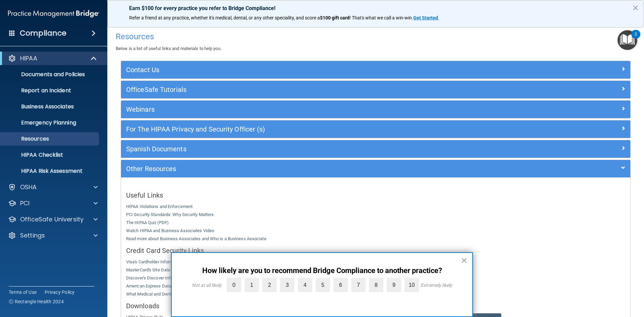  What do you see at coordinates (381, 18) in the screenshot?
I see `span: ! That's what we call a win-win.` at bounding box center [381, 18].